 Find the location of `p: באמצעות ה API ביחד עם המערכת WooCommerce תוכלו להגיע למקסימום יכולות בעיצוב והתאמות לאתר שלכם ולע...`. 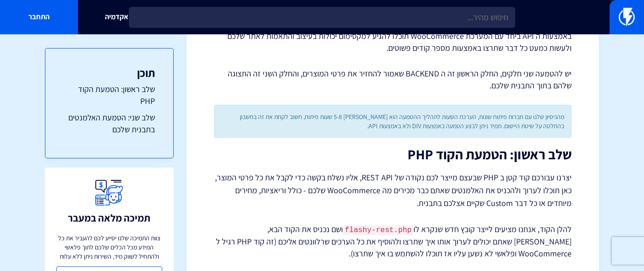

p: באמצעות ה API ביחד עם המערכת WooCommerce תוכלו להגיע למקסימום יכולות בעיצוב והתאמות לאתר שלכם ולע... is located at coordinates (393, 42).